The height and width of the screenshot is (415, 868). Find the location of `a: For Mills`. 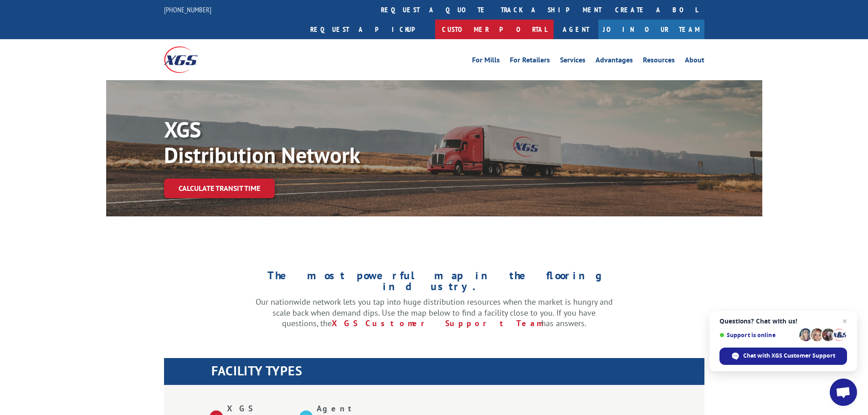

a: For Mills is located at coordinates (486, 61).